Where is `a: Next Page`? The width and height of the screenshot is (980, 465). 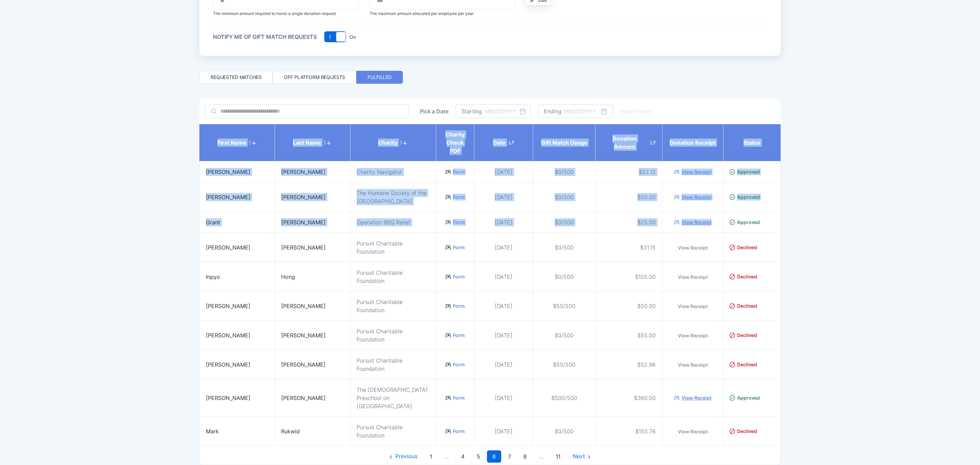
a: Next Page is located at coordinates (583, 457).